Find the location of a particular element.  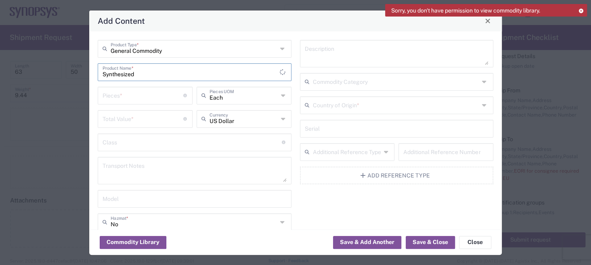

button: Close is located at coordinates (475, 242).